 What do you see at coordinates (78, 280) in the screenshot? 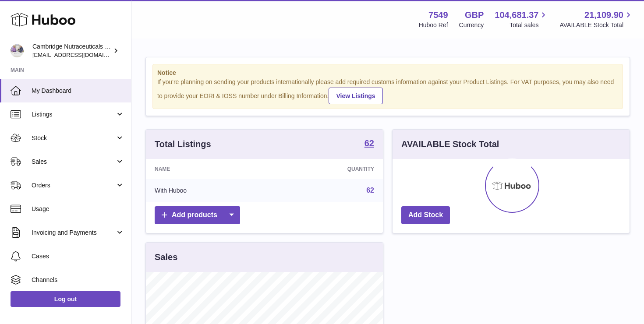
I see `span: Channels` at bounding box center [78, 280].